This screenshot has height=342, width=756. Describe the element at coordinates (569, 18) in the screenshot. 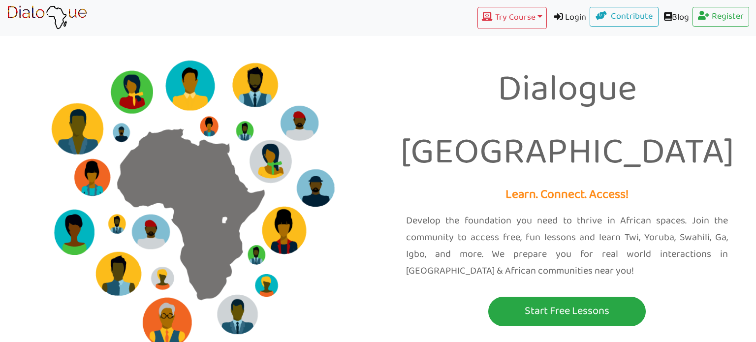

I see `a: Login` at that location.